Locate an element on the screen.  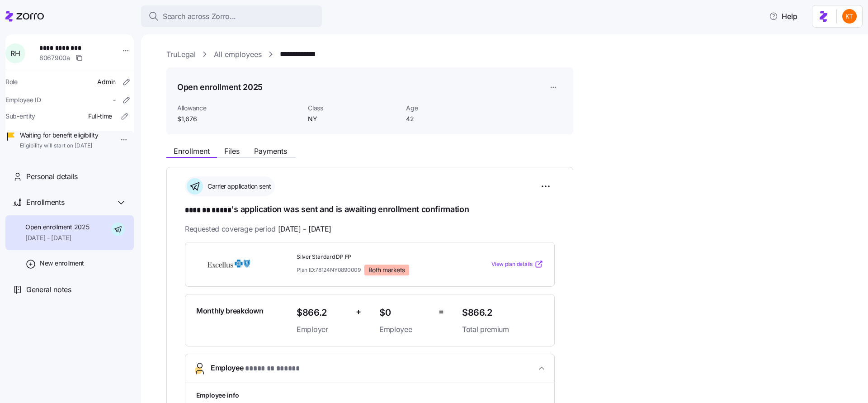
span: Allowance is located at coordinates (239, 108).